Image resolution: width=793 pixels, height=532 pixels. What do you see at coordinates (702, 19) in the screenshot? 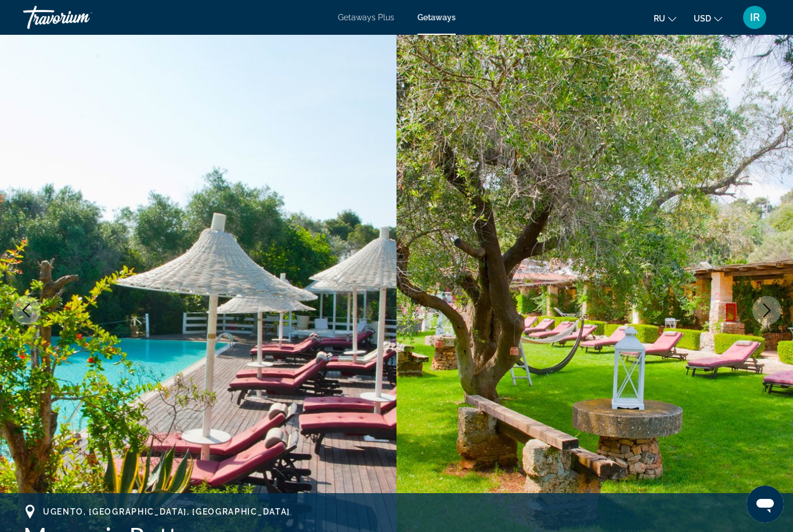
I see `span: USD` at bounding box center [702, 19].